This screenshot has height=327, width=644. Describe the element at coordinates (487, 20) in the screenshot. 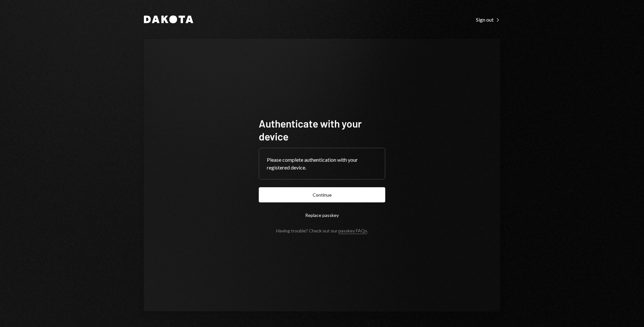

I see `div: Sign out` at that location.